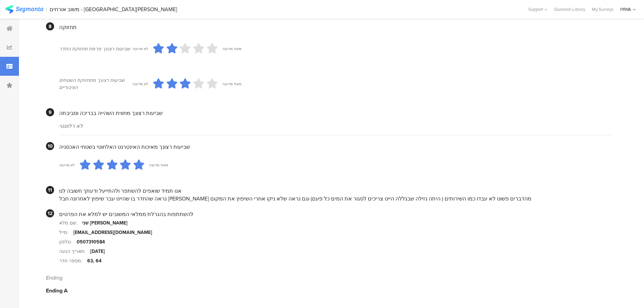 Image resolution: width=644 pixels, height=308 pixels. Describe the element at coordinates (75, 251) in the screenshot. I see `div: תאריך הגעה:` at that location.